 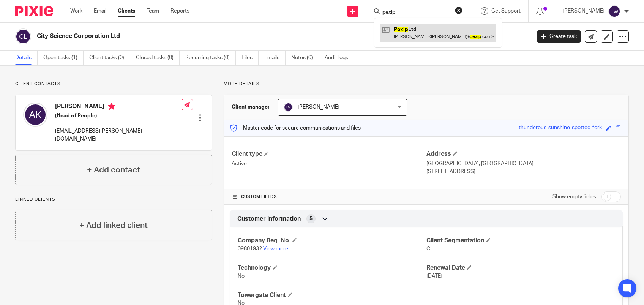 What do you see at coordinates (113, 170) in the screenshot?
I see `h4: + Add contact` at bounding box center [113, 170].